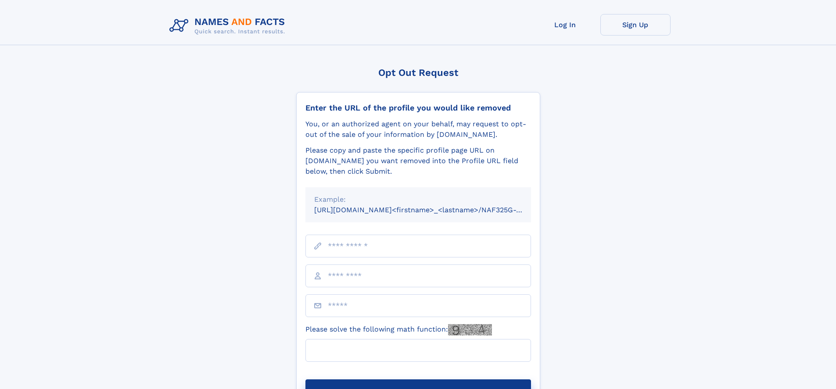 The height and width of the screenshot is (389, 836). Describe the element at coordinates (418, 108) in the screenshot. I see `div: Enter the URL of the profile you would like removed` at that location.